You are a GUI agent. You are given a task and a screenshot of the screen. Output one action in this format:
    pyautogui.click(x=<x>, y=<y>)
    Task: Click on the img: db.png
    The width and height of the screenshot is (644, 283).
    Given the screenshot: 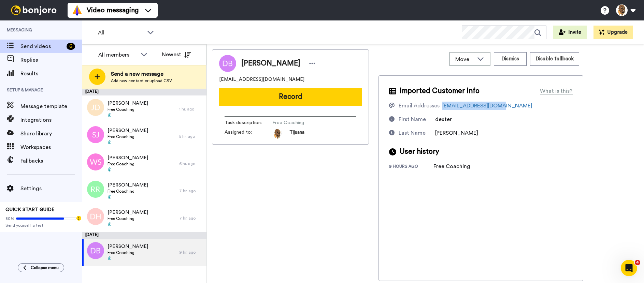 What is the action you would take?
    pyautogui.click(x=96, y=251)
    